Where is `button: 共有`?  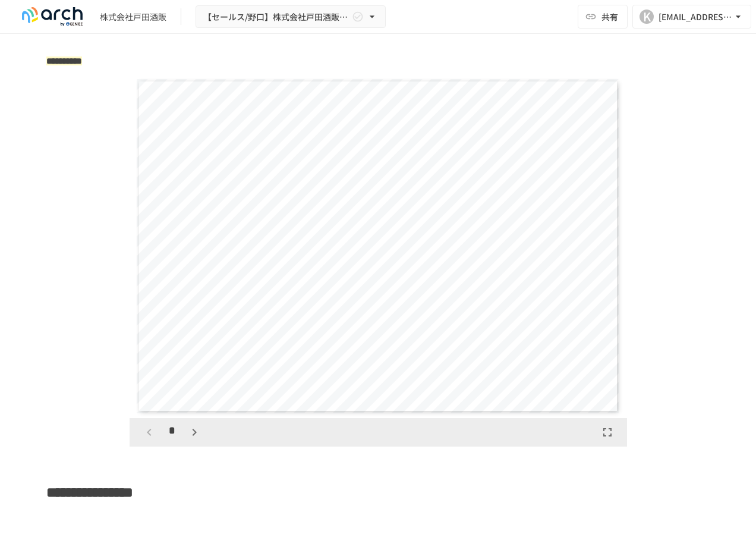 button: 共有 is located at coordinates (603, 17).